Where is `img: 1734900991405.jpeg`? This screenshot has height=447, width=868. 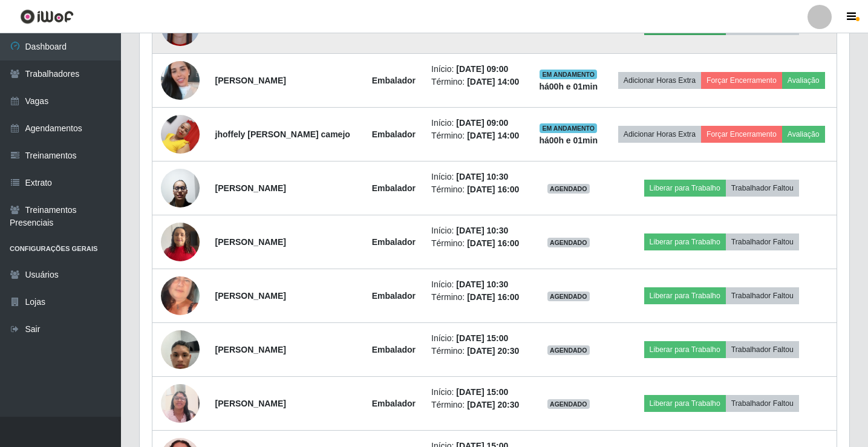 img: 1734900991405.jpeg is located at coordinates (180, 403).